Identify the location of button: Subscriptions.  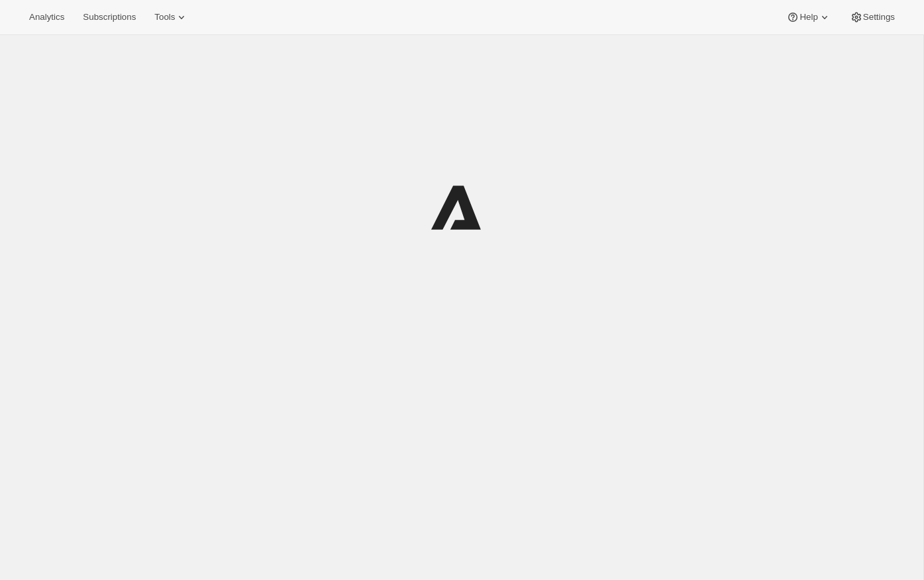
(109, 17).